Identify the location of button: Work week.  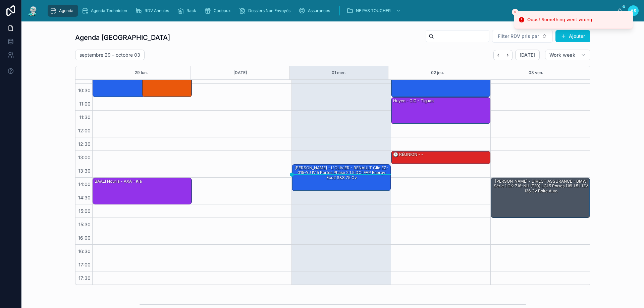
(568, 55).